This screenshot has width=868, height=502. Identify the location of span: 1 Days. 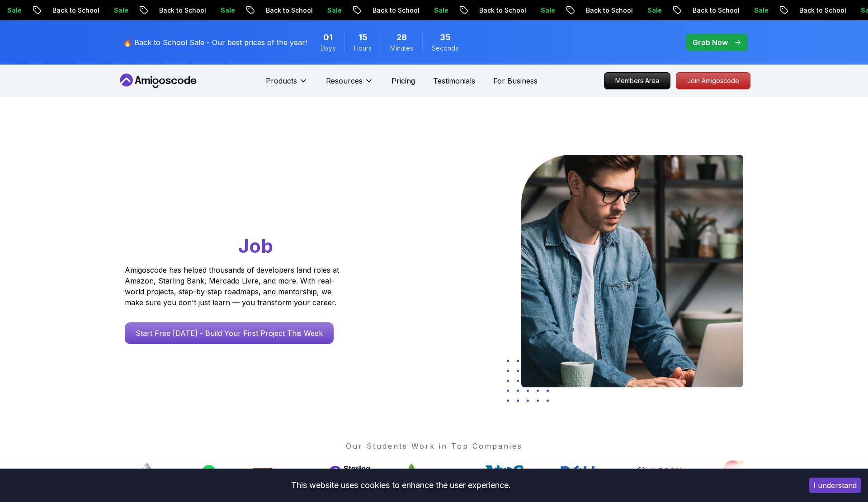
(328, 38).